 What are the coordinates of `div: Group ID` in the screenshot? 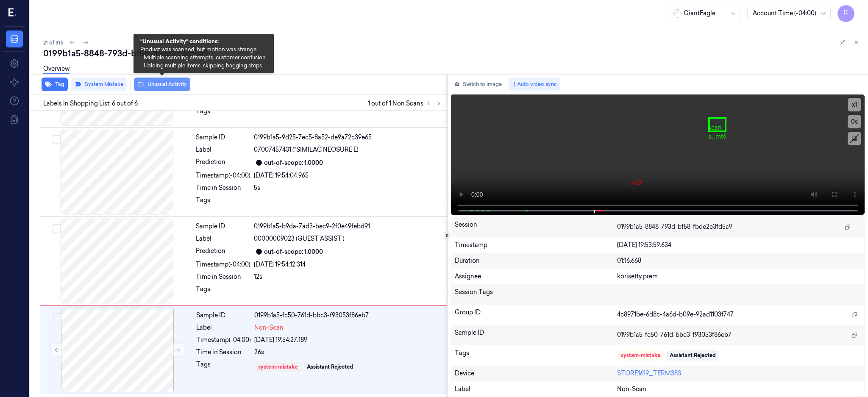 It's located at (536, 315).